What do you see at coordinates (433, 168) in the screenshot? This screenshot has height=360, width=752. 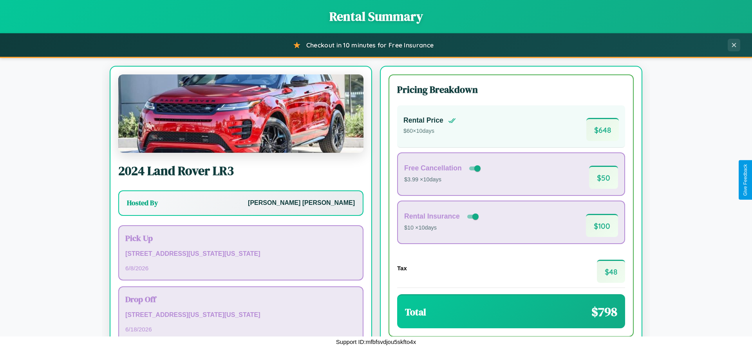 I see `h4: Free Cancellation` at bounding box center [433, 168].